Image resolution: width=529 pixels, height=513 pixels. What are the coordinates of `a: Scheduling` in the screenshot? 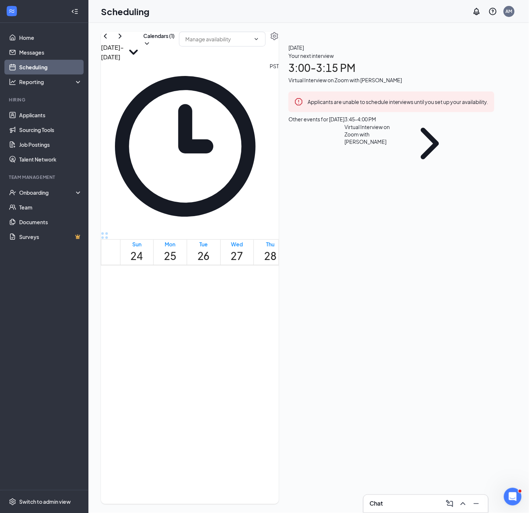 It's located at (51, 67).